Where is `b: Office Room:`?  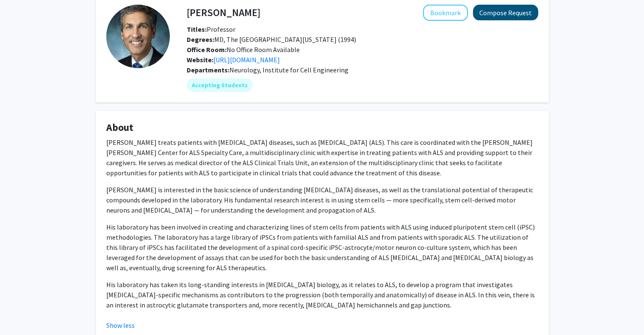 b: Office Room: is located at coordinates (207, 50).